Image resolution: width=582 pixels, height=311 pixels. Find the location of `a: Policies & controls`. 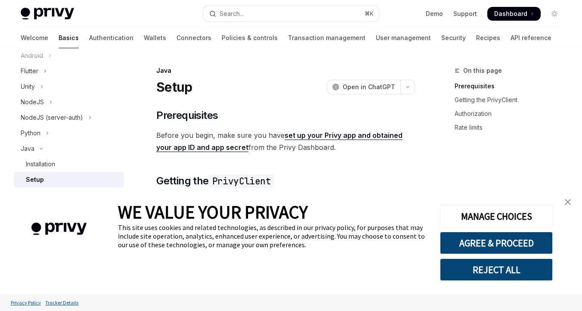

a: Policies & controls is located at coordinates (250, 38).